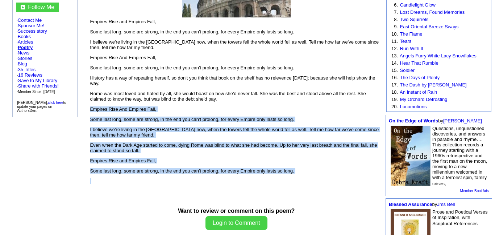  Describe the element at coordinates (24, 36) in the screenshot. I see `a: Books` at that location.